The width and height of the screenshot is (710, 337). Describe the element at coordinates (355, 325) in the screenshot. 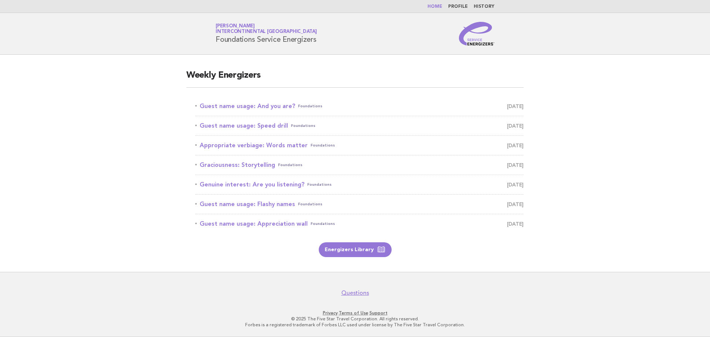

I see `p: Forbes is a registered trademark of Forbes LLC used under license by The Five Star Travel Corpora...` at that location.